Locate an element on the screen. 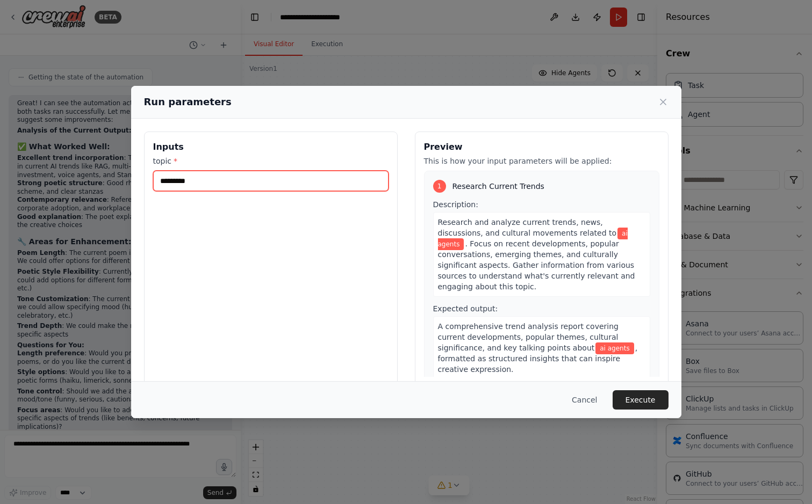  h2: Run parameters is located at coordinates (188, 102).